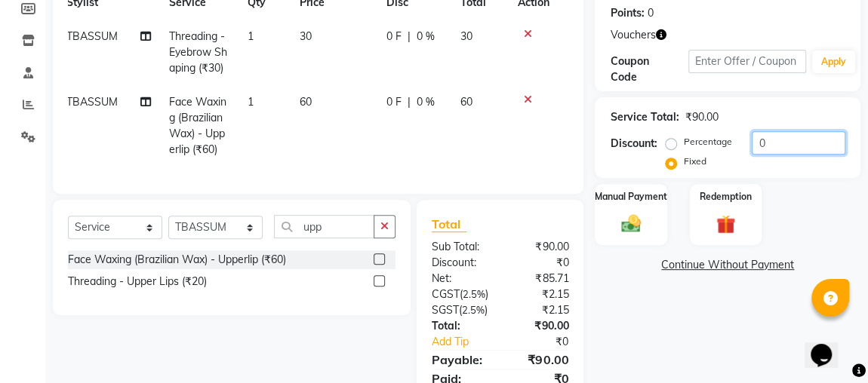 Image resolution: width=868 pixels, height=383 pixels. Describe the element at coordinates (137, 282) in the screenshot. I see `div: Threading - Upper Lips (₹20)` at that location.